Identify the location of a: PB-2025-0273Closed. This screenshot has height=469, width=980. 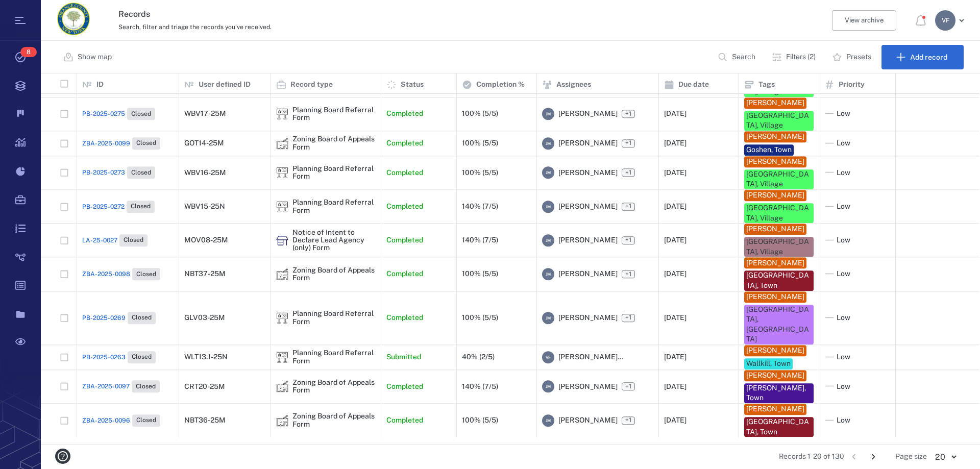
(119, 173).